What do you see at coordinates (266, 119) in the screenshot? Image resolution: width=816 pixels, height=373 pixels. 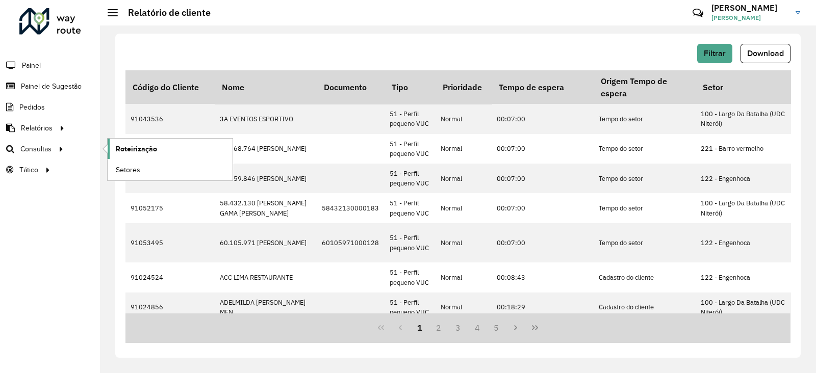 I see `td: 3A EVENTOS ESPORTIVO` at bounding box center [266, 119].